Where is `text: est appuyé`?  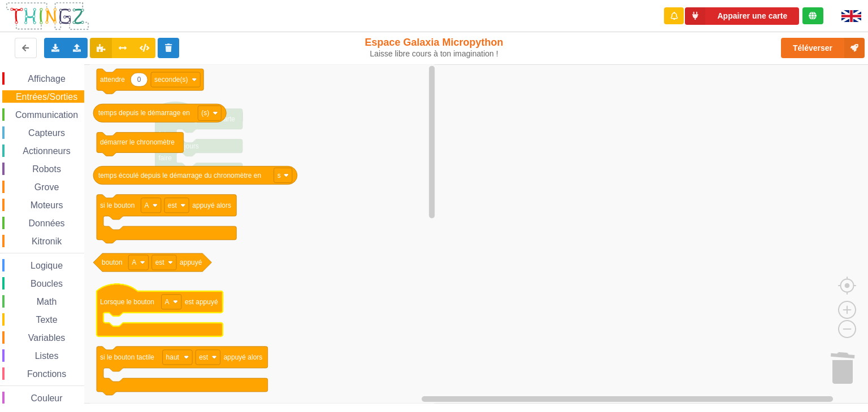 text: est appuyé is located at coordinates (202, 303).